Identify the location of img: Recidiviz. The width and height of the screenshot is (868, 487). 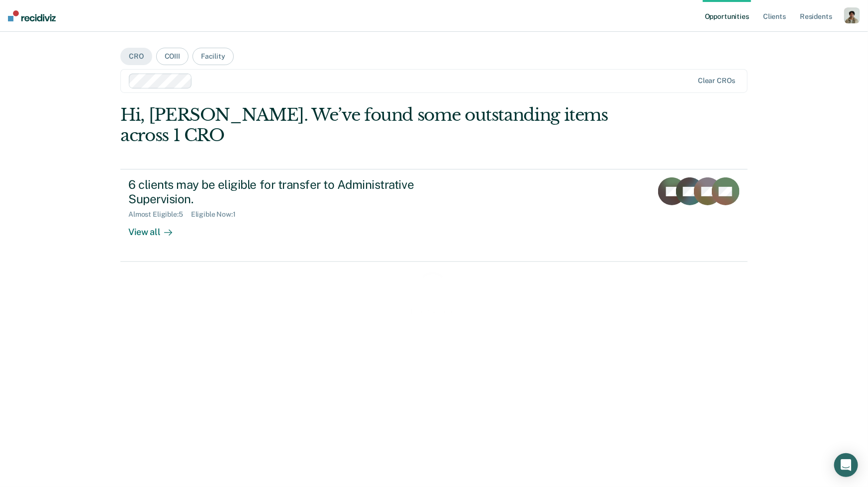
(32, 16).